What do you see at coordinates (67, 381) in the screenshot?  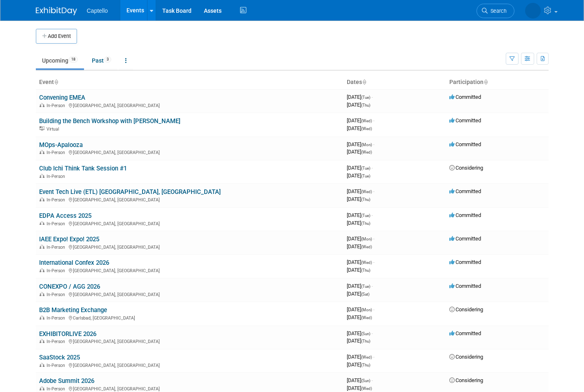 I see `a: Adobe Summit 2026` at bounding box center [67, 381].